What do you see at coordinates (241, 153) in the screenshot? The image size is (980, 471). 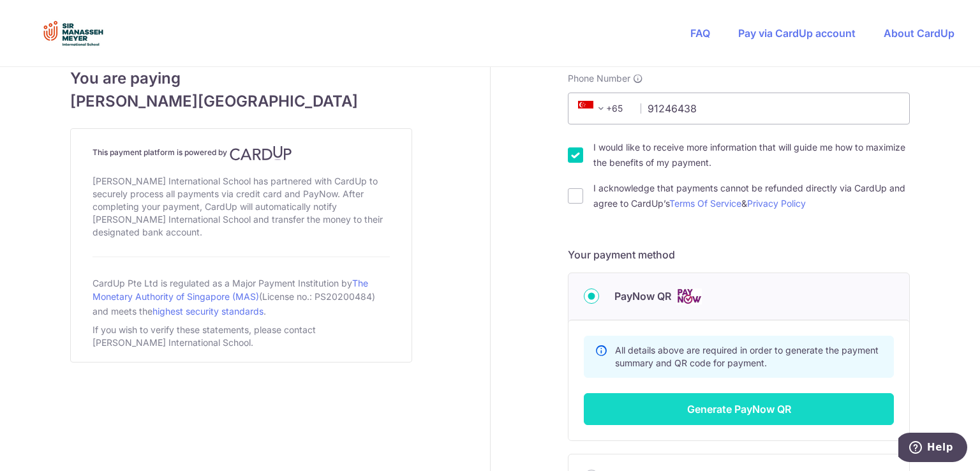 I see `h4: This payment platform is powered by` at bounding box center [241, 153].